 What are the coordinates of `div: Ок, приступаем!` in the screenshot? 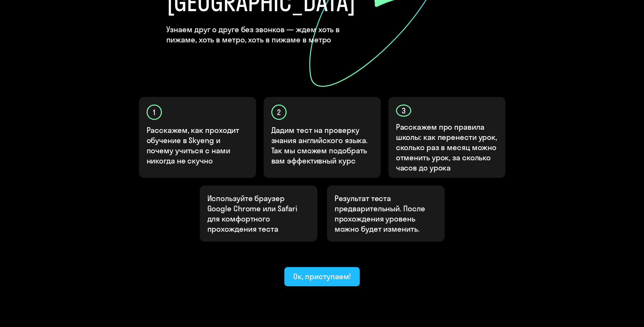 It's located at (322, 276).